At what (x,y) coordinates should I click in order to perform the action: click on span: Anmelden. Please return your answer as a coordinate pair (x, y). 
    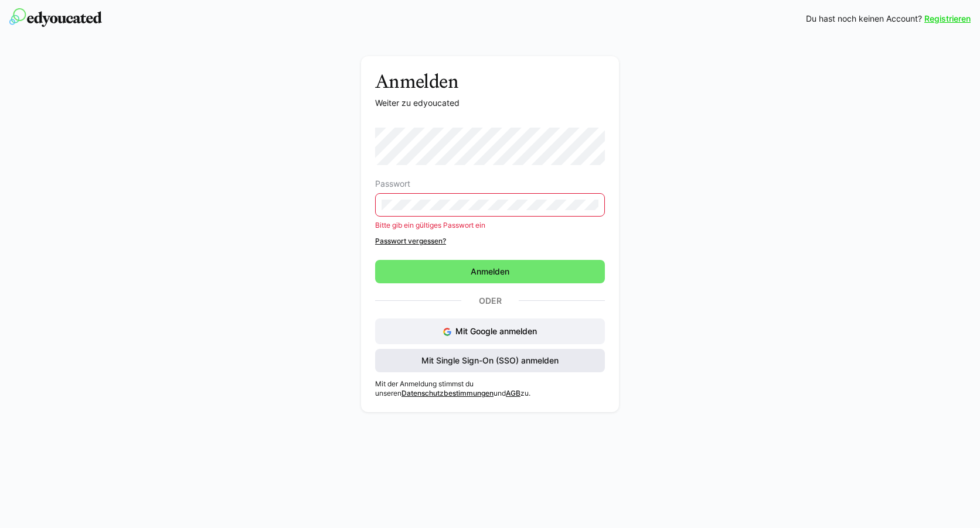
    Looking at the image, I should click on (490, 272).